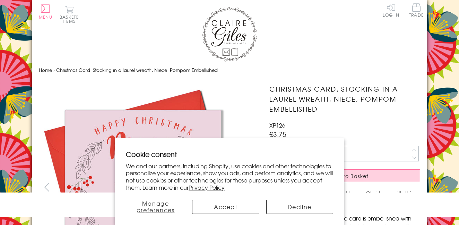 The image size is (459, 225). What do you see at coordinates (416, 10) in the screenshot?
I see `span: Trade` at bounding box center [416, 10].